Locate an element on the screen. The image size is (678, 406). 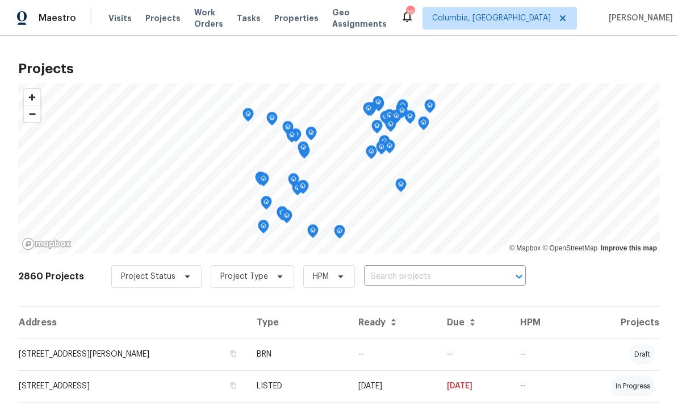
a: Mapbox is located at coordinates (524, 248).